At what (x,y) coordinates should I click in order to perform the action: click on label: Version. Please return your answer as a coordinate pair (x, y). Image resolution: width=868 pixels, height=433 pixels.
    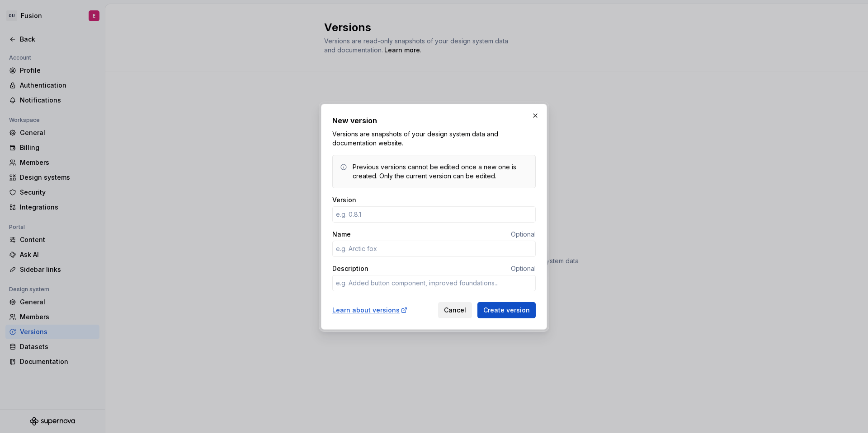
    Looking at the image, I should click on (344, 200).